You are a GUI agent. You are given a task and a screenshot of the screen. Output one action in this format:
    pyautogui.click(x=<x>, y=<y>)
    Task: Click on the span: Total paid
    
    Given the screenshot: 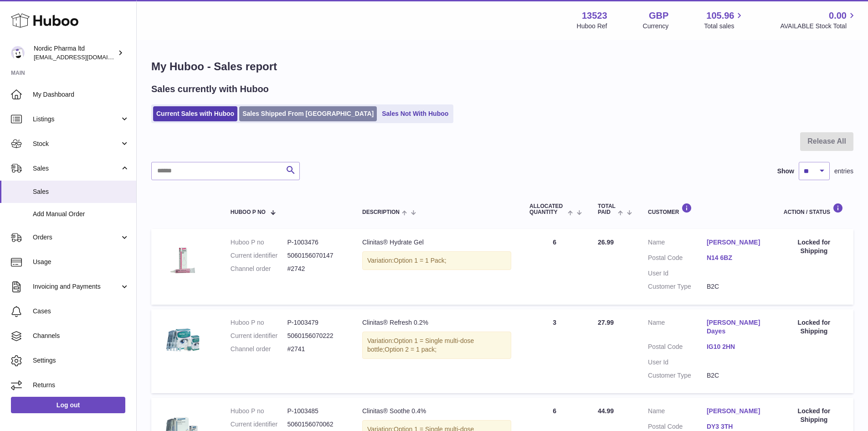 What is the action you would take?
    pyautogui.click(x=607, y=209)
    